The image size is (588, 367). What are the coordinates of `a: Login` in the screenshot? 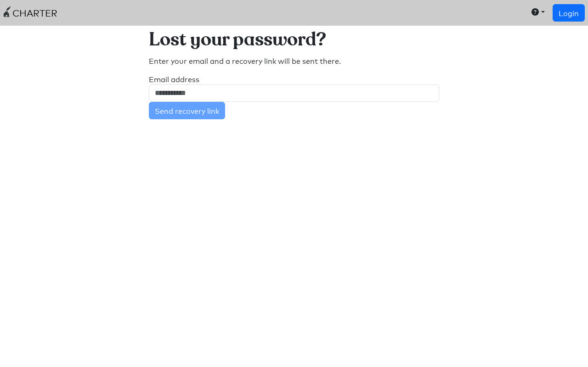 It's located at (569, 13).